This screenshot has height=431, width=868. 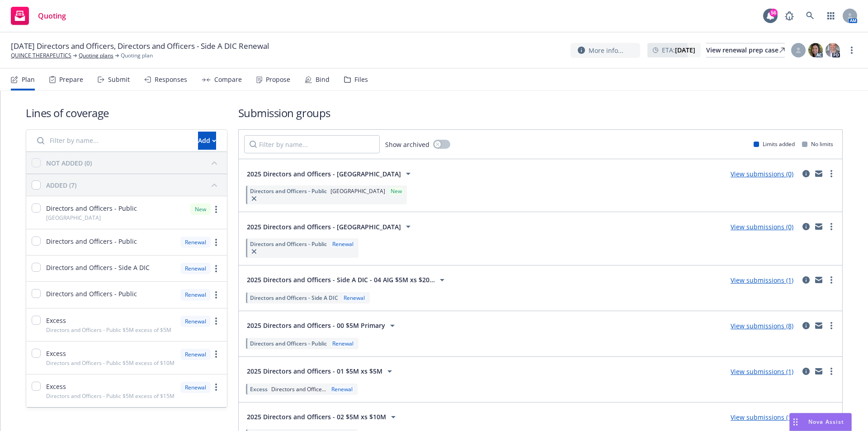 What do you see at coordinates (298, 389) in the screenshot?
I see `span: Directors and Office...` at bounding box center [298, 389].